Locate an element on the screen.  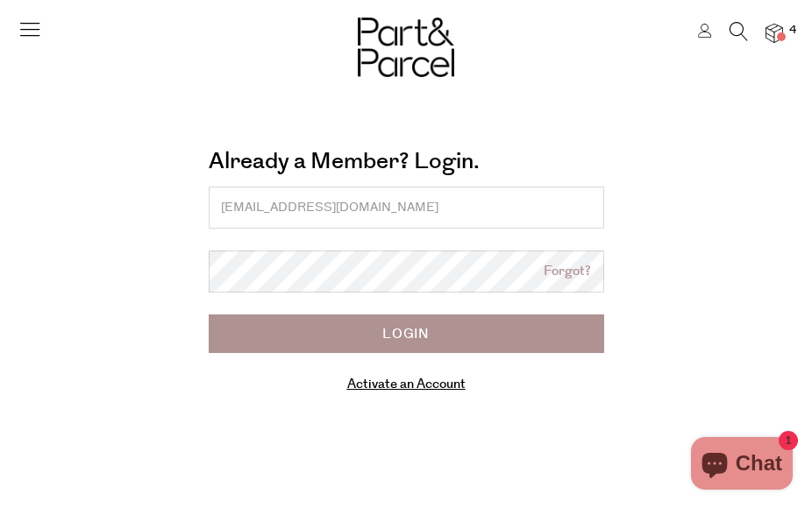
input: Email is located at coordinates (406, 207).